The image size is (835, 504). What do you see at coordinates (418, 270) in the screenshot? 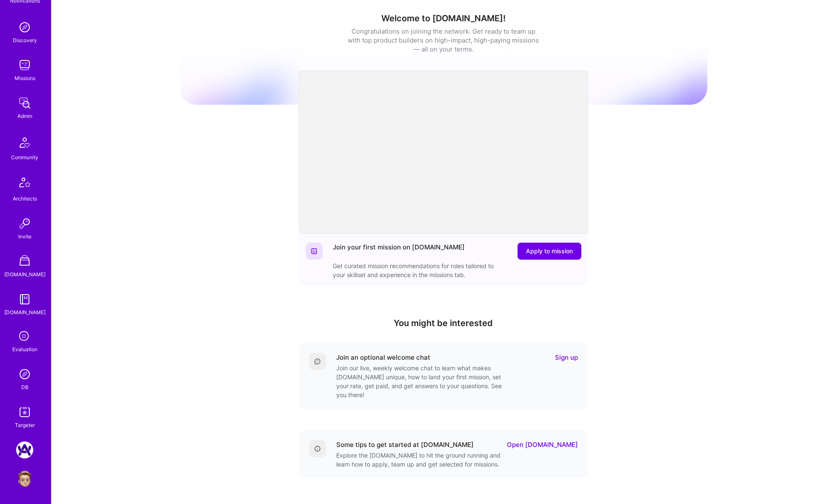
I see `div: Get curated mission recommendations for roles tailored to your skillset and experience in the mis...` at bounding box center [418, 270].